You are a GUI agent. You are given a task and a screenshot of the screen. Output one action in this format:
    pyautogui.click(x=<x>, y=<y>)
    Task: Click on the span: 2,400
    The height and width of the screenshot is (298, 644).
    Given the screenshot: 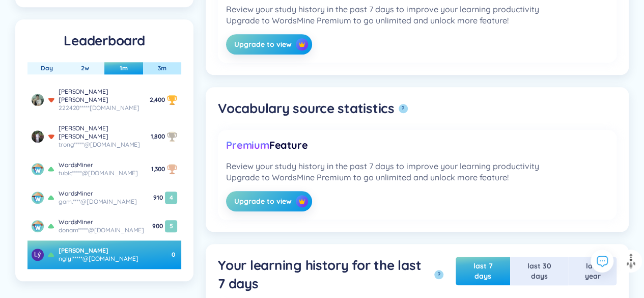 What is the action you would take?
    pyautogui.click(x=158, y=99)
    